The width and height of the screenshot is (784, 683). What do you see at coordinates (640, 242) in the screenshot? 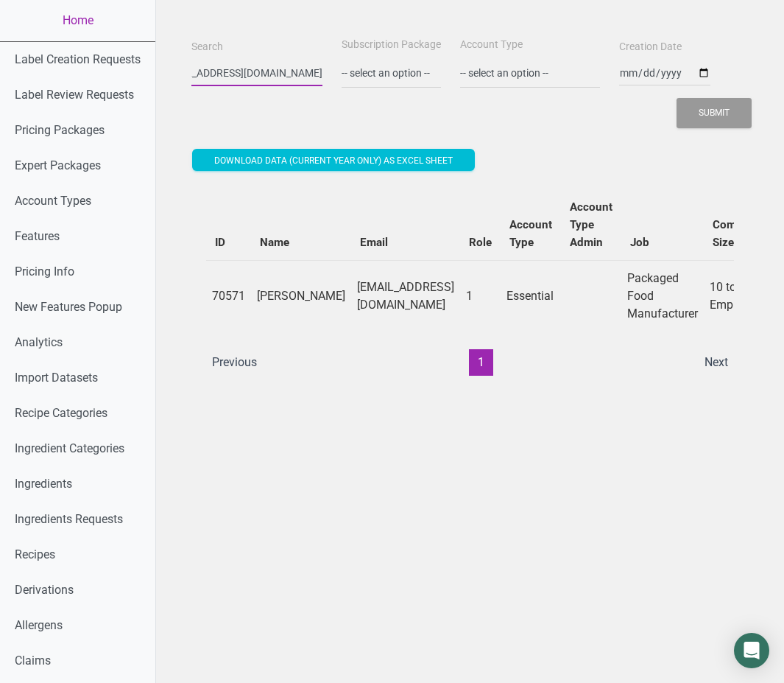
I see `b: Job` at bounding box center [640, 242].